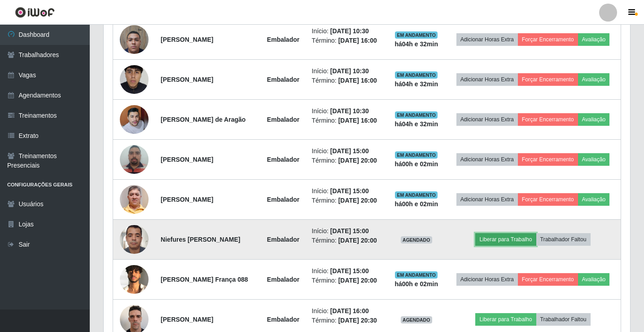  I want to click on img: 1686264689334.jpeg, so click(134, 159).